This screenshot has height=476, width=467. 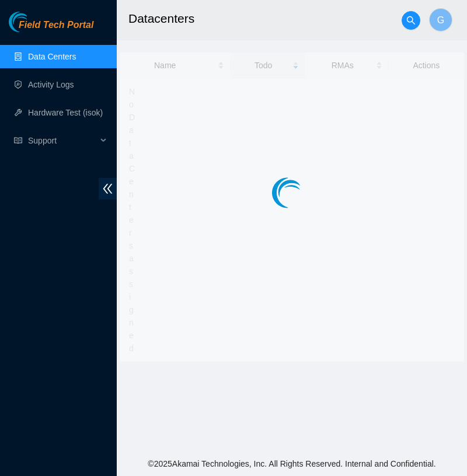 I want to click on span: double-left, so click(x=108, y=189).